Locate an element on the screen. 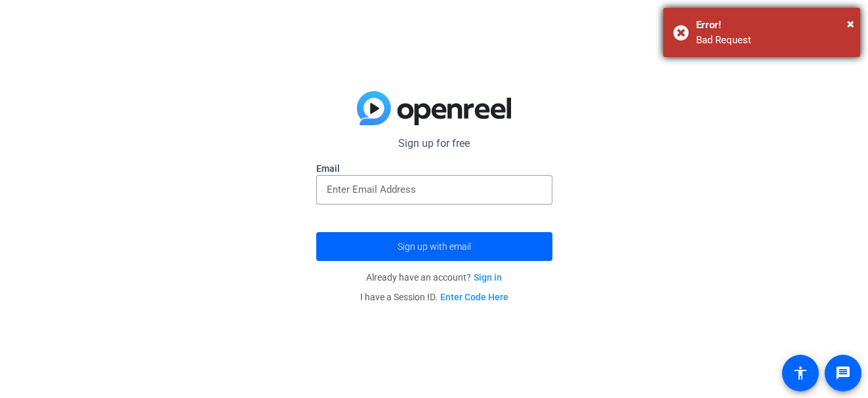  button: Sign up with email is located at coordinates (434, 247).